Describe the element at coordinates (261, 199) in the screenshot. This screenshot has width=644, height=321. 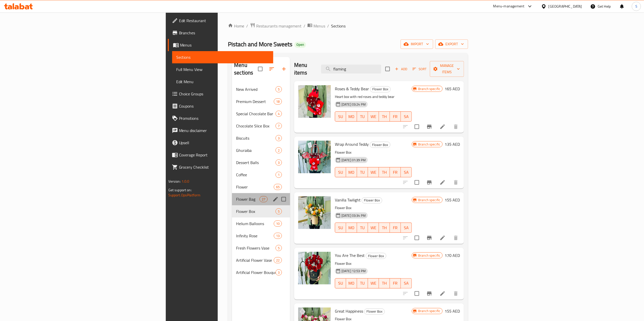
I see `div: Flower Bag27edit` at that location.